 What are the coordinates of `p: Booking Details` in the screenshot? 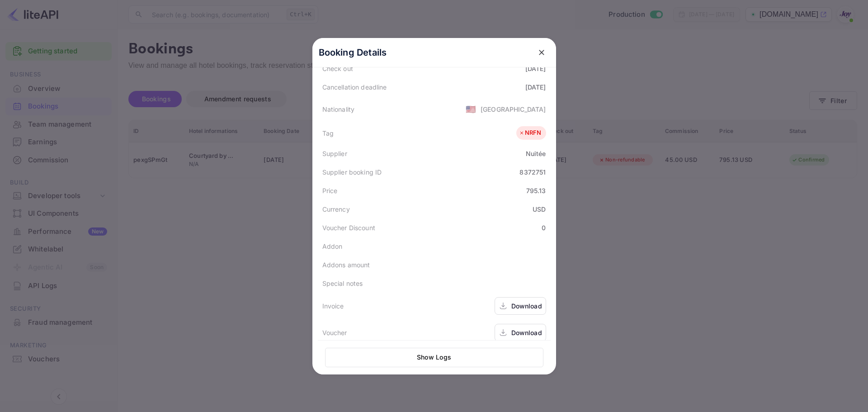 It's located at (353, 52).